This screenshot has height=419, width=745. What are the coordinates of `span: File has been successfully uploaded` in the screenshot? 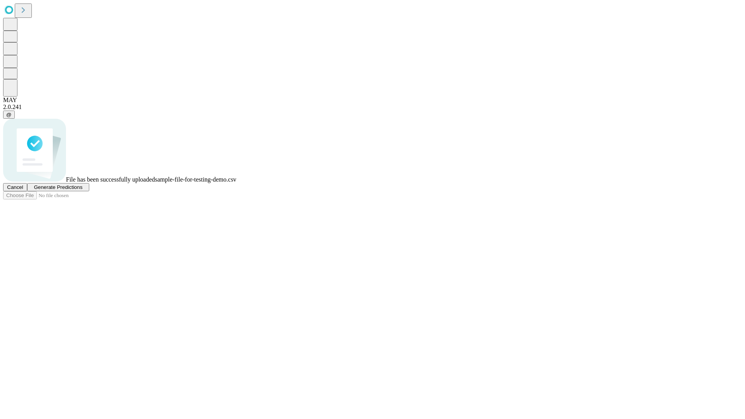 It's located at (110, 179).